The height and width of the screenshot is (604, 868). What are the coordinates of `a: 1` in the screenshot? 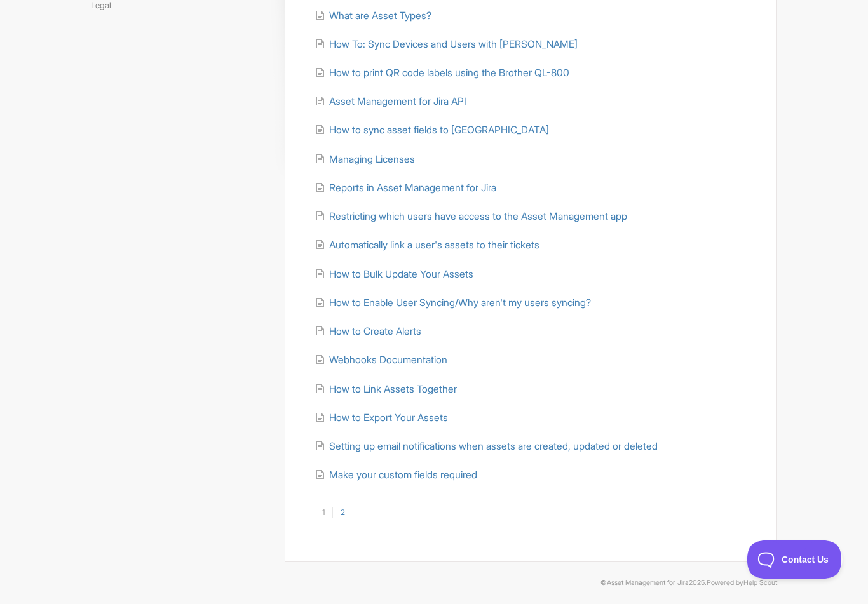 It's located at (324, 512).